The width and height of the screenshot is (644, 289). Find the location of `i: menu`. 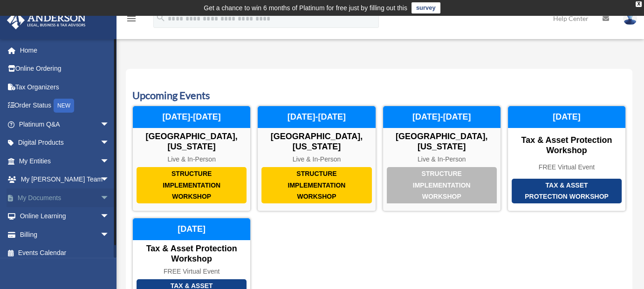

i: menu is located at coordinates (131, 19).